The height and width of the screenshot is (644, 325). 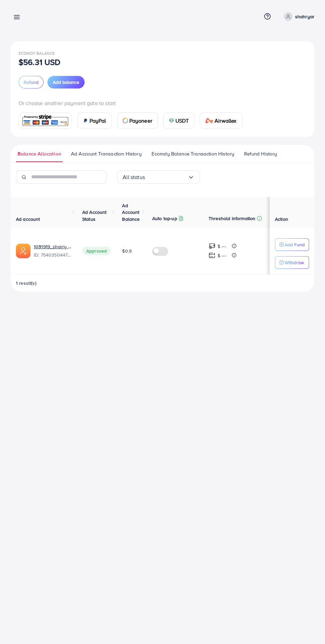 I want to click on span: $0.9, so click(x=127, y=251).